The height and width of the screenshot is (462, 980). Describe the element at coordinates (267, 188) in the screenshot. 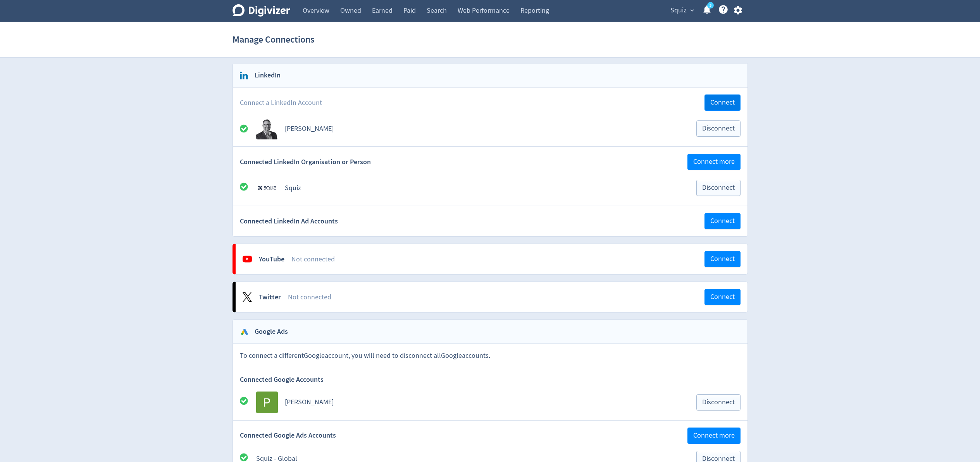

I see `img: Avatar for Squiz` at that location.